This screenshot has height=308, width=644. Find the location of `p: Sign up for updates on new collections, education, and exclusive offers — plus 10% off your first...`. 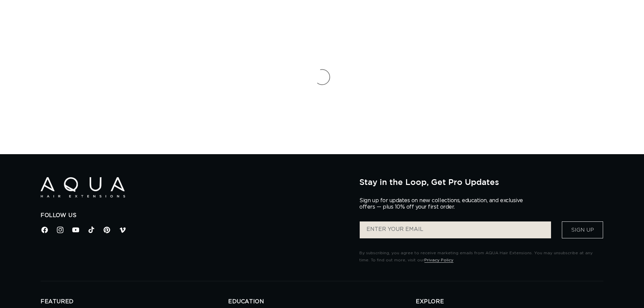

p: Sign up for updates on new collections, education, and exclusive offers — plus 10% off your first... is located at coordinates (444, 204).